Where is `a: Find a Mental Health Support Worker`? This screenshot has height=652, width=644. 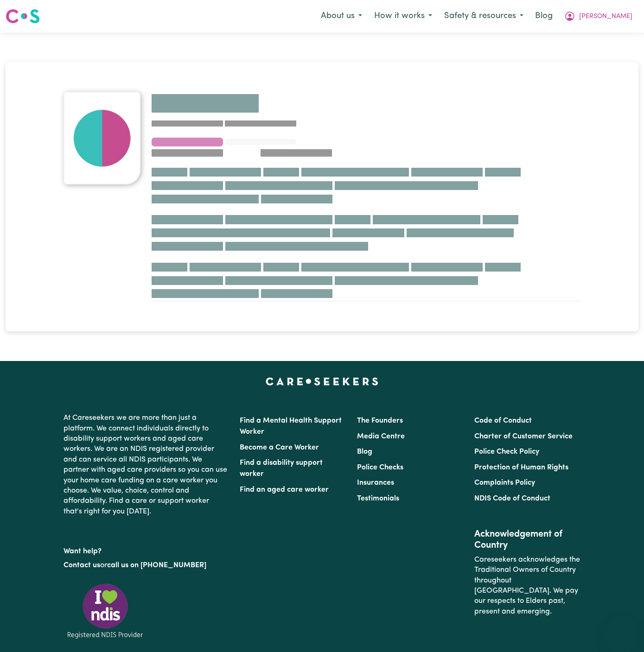 a: Find a Mental Health Support Worker is located at coordinates (290, 426).